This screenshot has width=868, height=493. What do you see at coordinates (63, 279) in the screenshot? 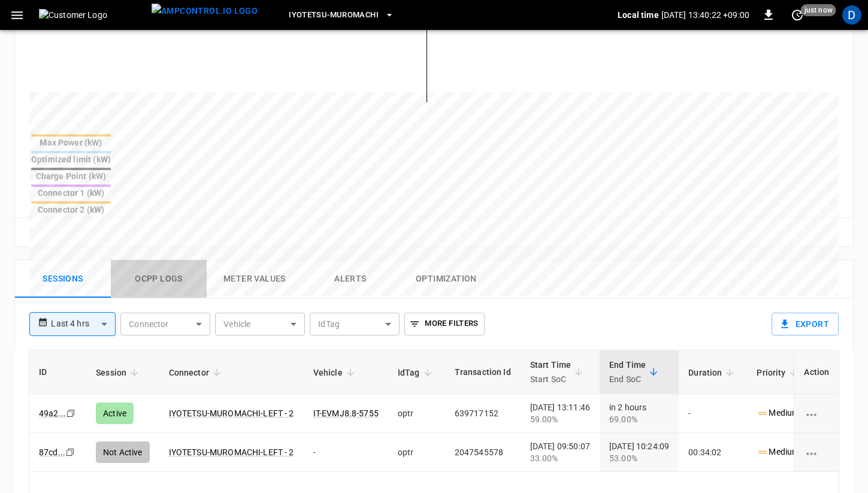
I see `button: Sessions` at bounding box center [63, 279].